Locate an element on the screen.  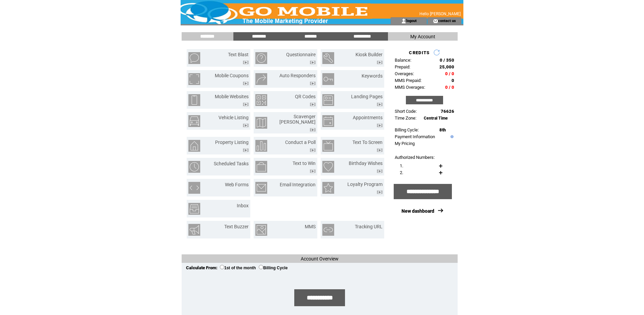
span: Balance: is located at coordinates (403, 60).